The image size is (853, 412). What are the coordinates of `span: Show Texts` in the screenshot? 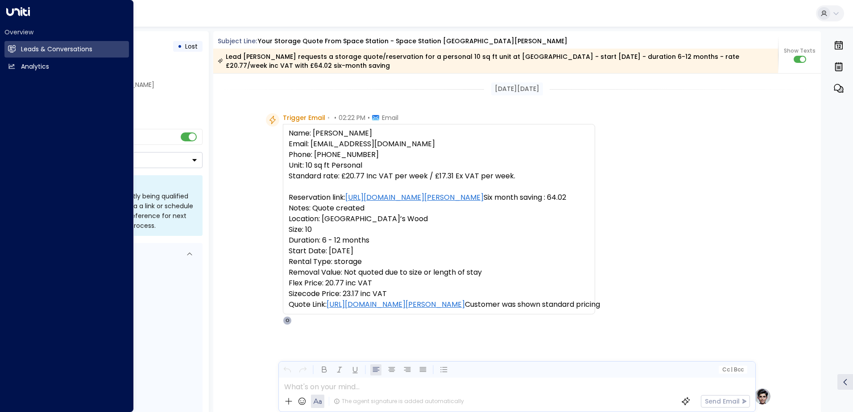 It's located at (799, 51).